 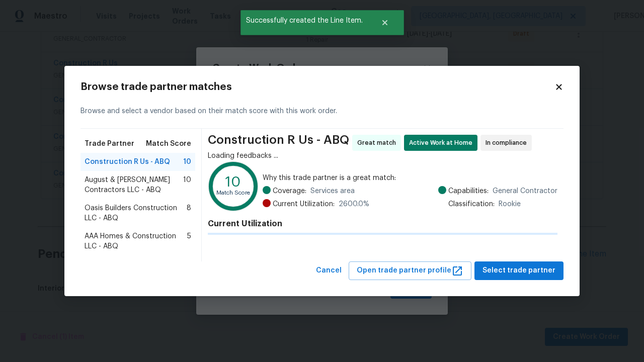 What do you see at coordinates (382, 224) in the screenshot?
I see `h4: Current Utilization` at bounding box center [382, 224].